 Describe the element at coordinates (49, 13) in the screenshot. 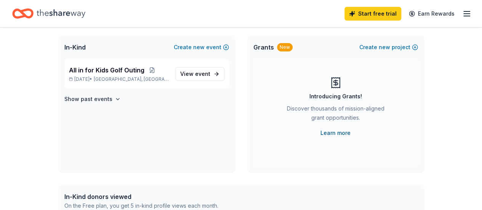

I see `a: Home` at that location.